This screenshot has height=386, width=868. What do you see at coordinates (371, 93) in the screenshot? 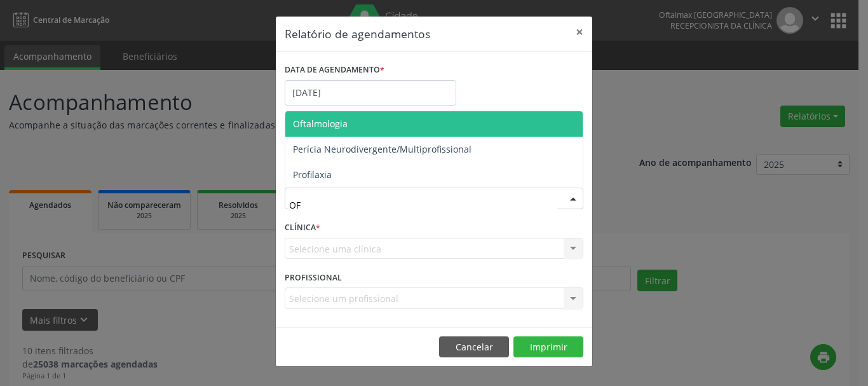
I see `input: Selecione uma data ou intervalo` at bounding box center [371, 93].